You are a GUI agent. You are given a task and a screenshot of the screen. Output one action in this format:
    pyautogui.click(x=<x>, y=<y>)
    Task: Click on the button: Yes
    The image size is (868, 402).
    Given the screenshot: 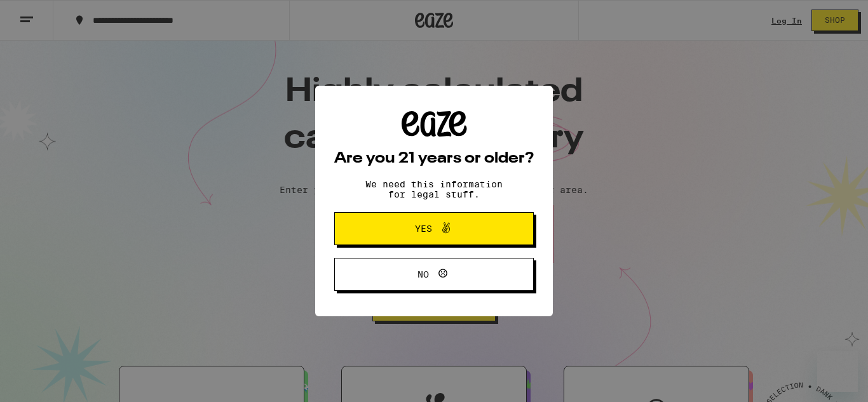 What is the action you would take?
    pyautogui.click(x=434, y=229)
    